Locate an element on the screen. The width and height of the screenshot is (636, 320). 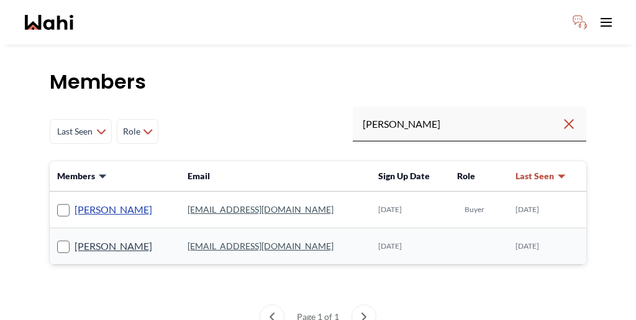
button: Clear search is located at coordinates (569, 124).